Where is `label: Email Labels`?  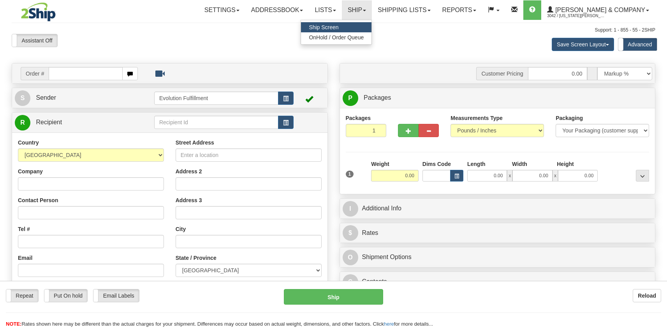 label: Email Labels is located at coordinates (116, 296).